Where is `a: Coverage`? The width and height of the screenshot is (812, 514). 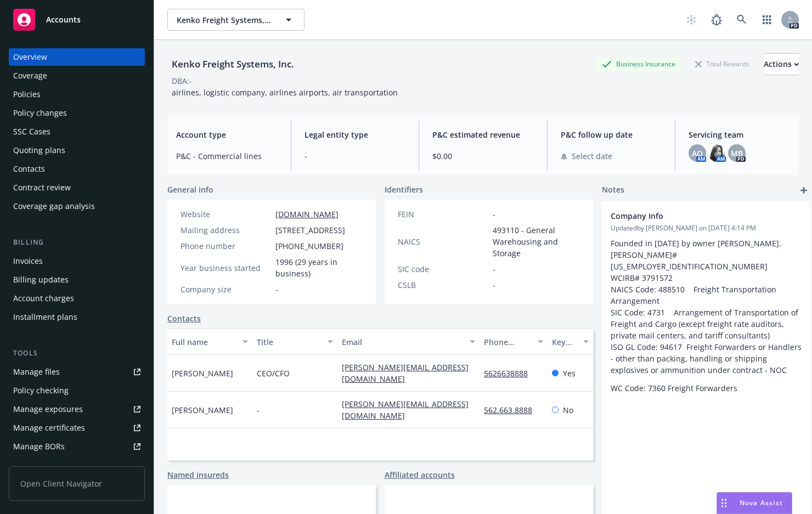 a: Coverage is located at coordinates (77, 76).